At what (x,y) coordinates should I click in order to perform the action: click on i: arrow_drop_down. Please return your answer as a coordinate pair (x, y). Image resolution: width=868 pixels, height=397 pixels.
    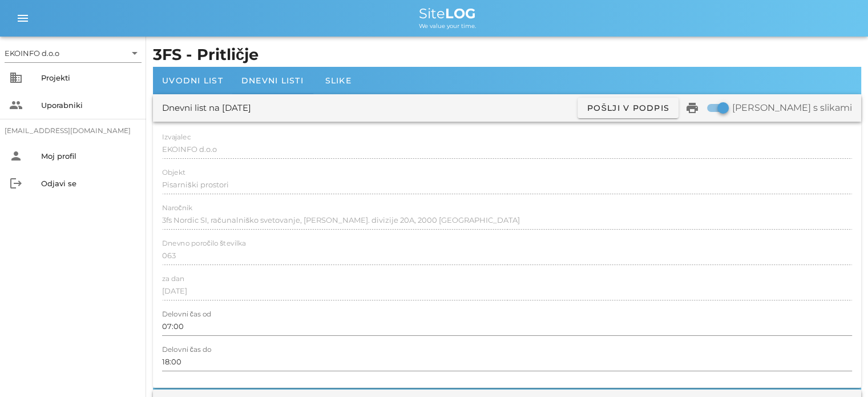
    Looking at the image, I should click on (135, 53).